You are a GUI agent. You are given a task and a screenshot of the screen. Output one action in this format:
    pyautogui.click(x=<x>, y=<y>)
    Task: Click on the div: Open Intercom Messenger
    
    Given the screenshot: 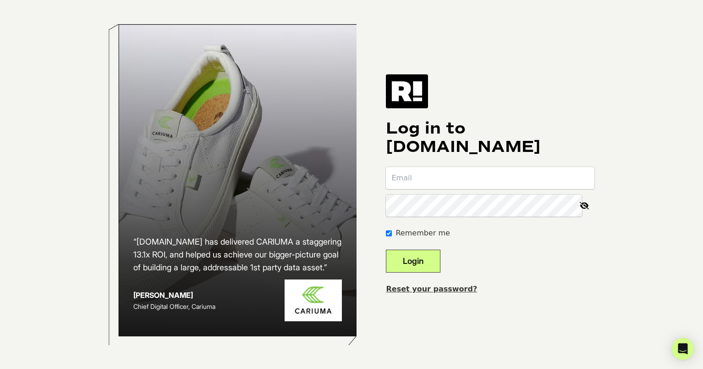 What is the action you would take?
    pyautogui.click(x=683, y=349)
    